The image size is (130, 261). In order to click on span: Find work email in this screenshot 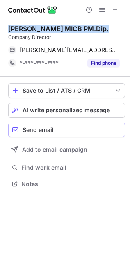, I will do `click(71, 168)`.